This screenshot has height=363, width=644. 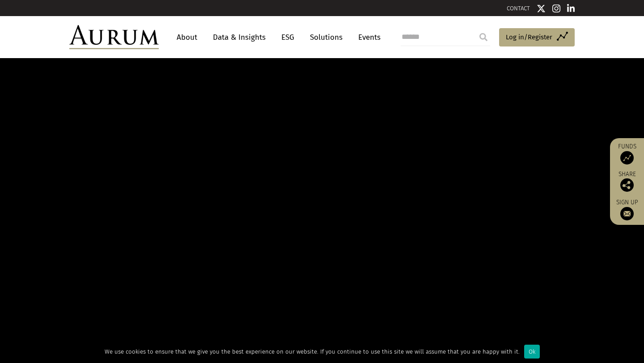 I want to click on img: Twitter icon, so click(x=541, y=8).